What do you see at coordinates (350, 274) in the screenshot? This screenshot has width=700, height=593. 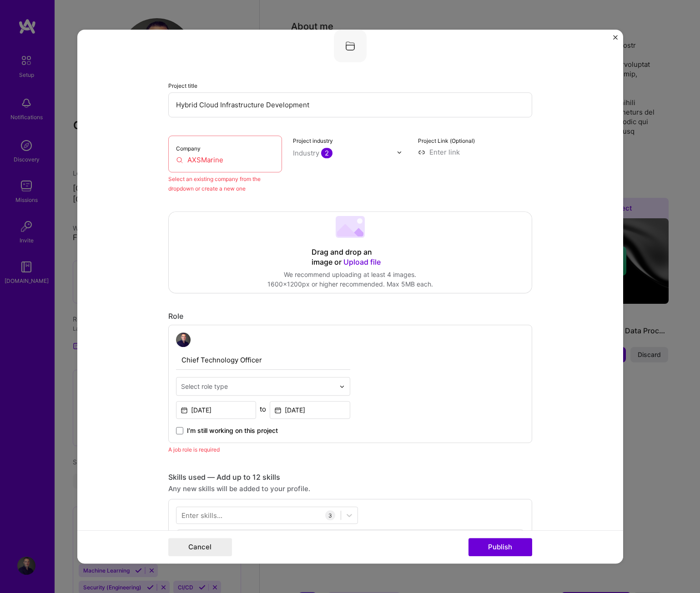 I see `div: We recommend uploading at least 4 images.` at bounding box center [350, 274].